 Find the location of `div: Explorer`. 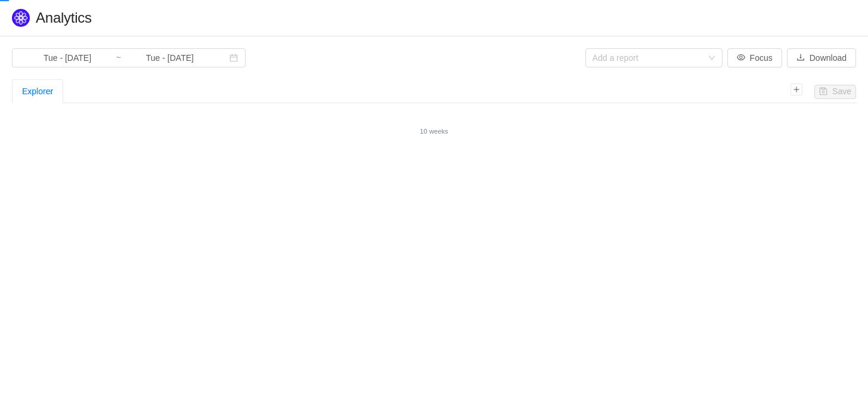

div: Explorer is located at coordinates (37, 91).